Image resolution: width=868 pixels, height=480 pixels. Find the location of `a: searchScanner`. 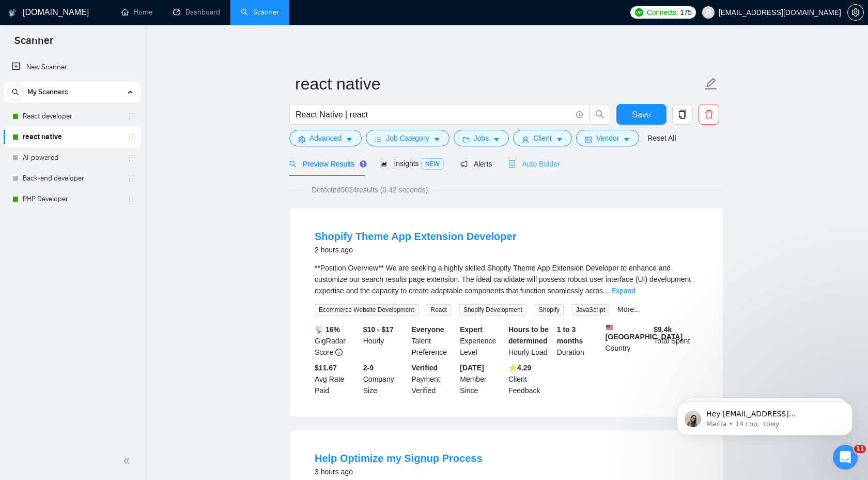

a: searchScanner is located at coordinates (260, 12).